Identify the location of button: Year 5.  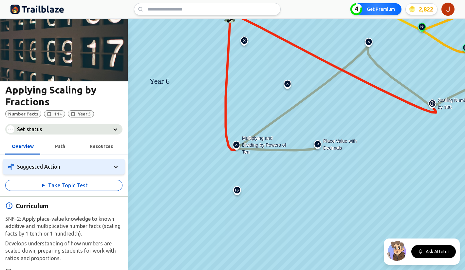
(81, 114).